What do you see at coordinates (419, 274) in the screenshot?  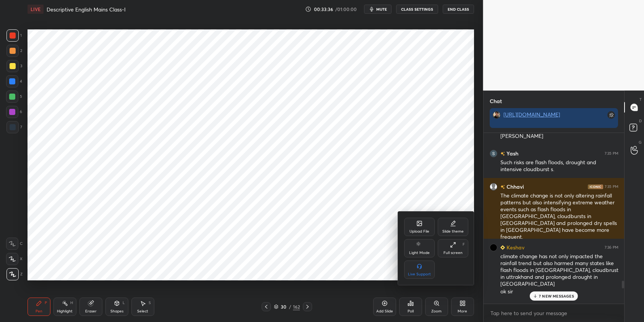 I see `div: Live Support` at bounding box center [419, 274].